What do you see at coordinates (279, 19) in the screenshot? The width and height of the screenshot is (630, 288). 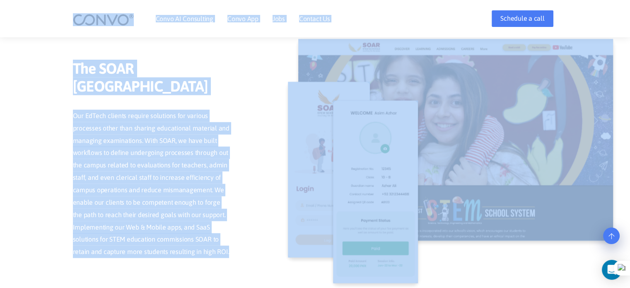 I see `a: Jobs` at bounding box center [279, 19].